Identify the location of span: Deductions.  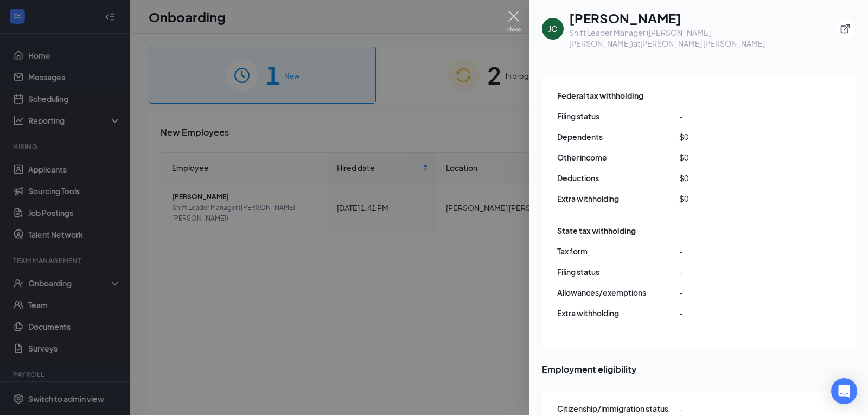
(618, 178).